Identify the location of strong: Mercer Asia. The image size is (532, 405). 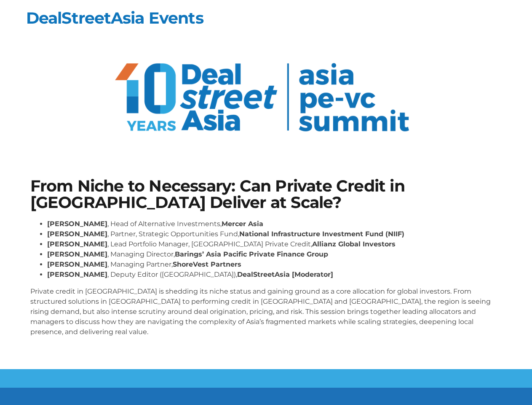
(242, 224).